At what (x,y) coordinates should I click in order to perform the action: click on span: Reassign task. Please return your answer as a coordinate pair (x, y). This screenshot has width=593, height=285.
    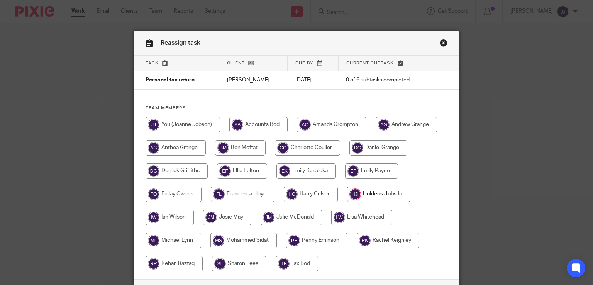
    Looking at the image, I should click on (180, 43).